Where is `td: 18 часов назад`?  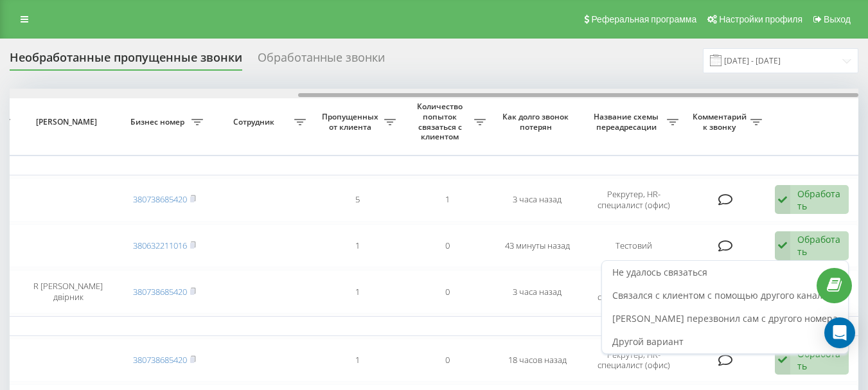
td: 18 часов назад is located at coordinates (538, 360).